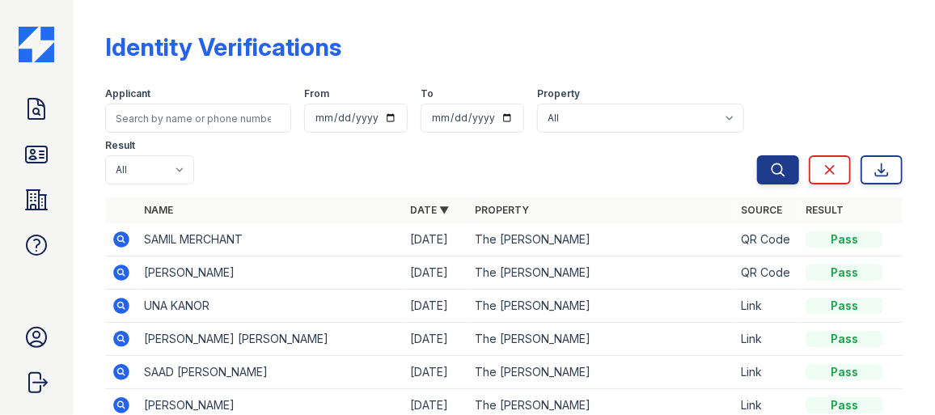  I want to click on img: CE_Icon_Blue-c292c112584629df590d857e76928e9f676e5b41ef8f769ba2f05ee15b207248.png, so click(36, 44).